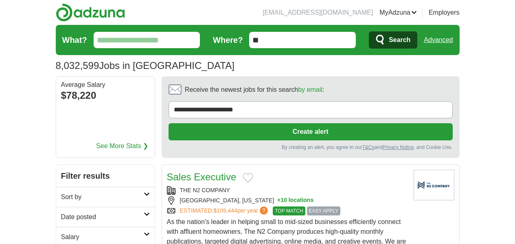 This screenshot has height=244, width=515. What do you see at coordinates (225, 211) in the screenshot?
I see `a: ESTIMATED:$109,444per year?` at bounding box center [225, 211].